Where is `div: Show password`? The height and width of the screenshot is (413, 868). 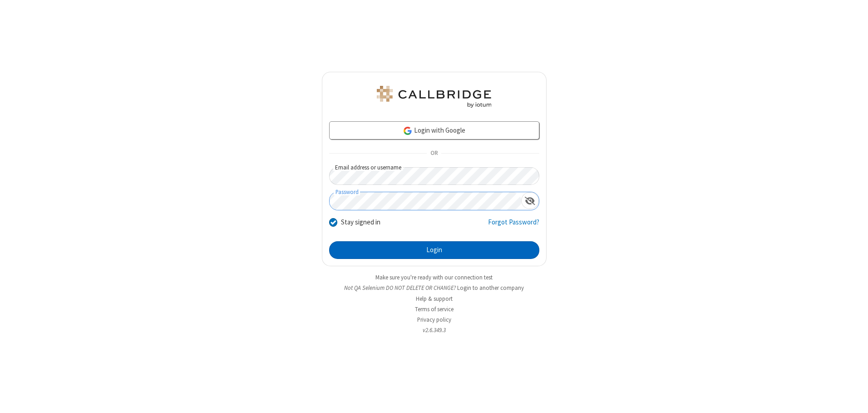
div: Show password is located at coordinates (530, 200).